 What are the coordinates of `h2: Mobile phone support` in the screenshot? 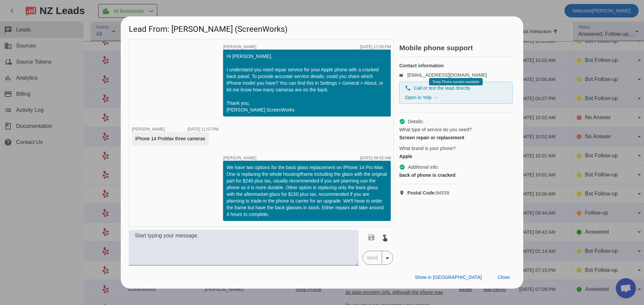 It's located at (457, 48).